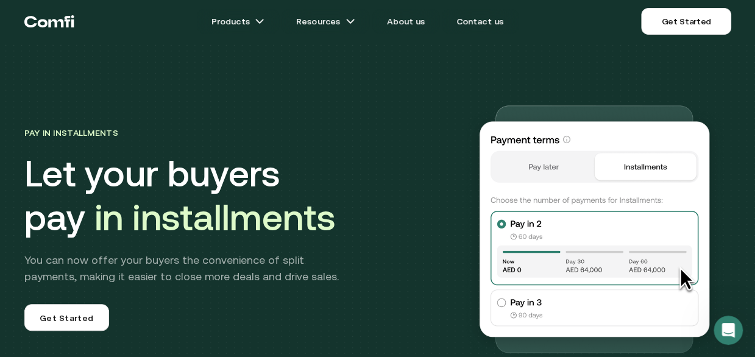  I want to click on span: in installments, so click(215, 217).